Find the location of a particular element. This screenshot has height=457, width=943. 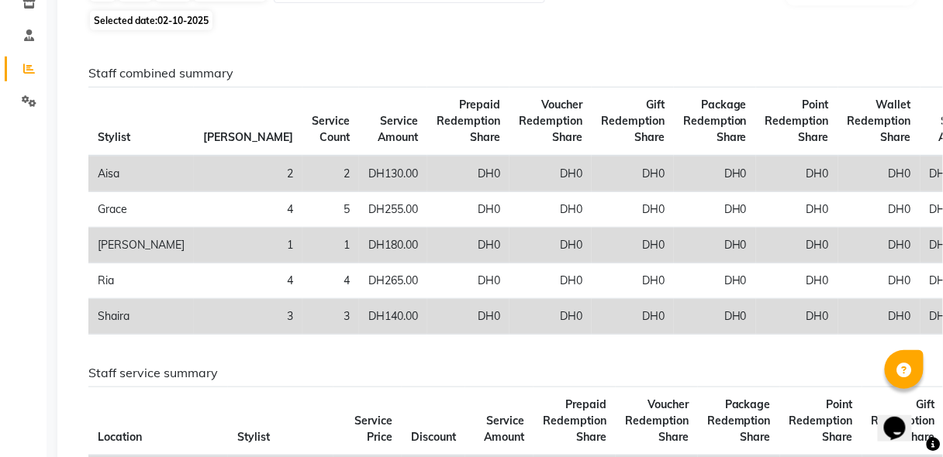

span: Wallet Redemption Share is located at coordinates (879, 121).